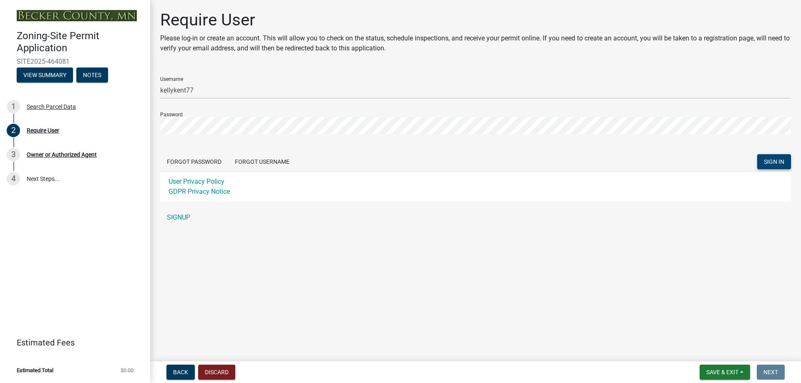  Describe the element at coordinates (13, 179) in the screenshot. I see `div: 4` at that location.